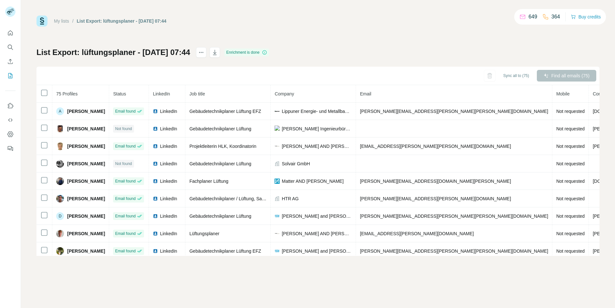 Image resolution: width=615 pixels, height=308 pixels. Describe the element at coordinates (10, 120) in the screenshot. I see `button: Use Surfe API` at that location.